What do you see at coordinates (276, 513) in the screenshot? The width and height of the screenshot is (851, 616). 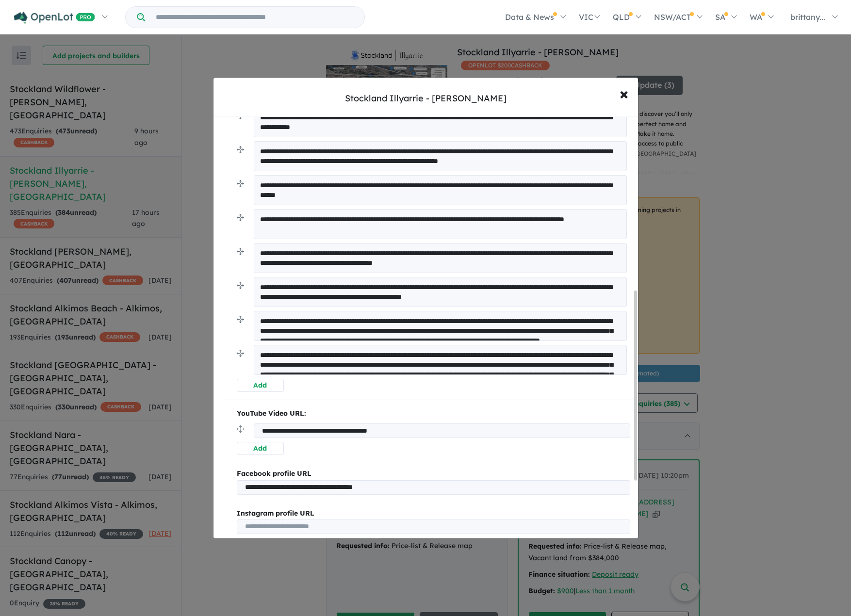 I see `b: Instagram profile URL` at bounding box center [276, 513].